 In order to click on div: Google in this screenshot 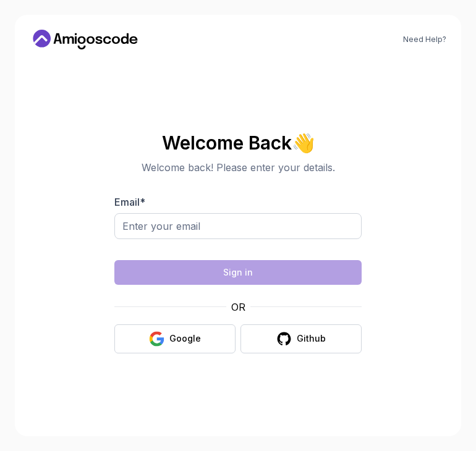, I will do `click(185, 338)`.